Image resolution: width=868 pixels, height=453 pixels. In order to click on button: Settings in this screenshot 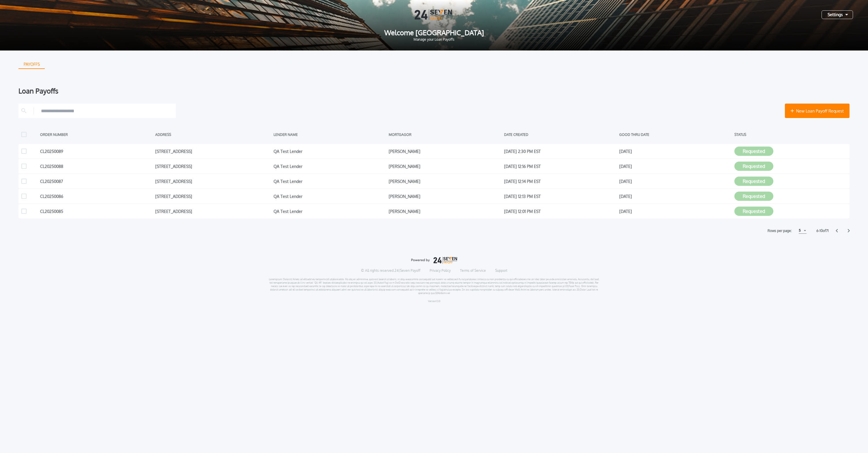, I will do `click(837, 15)`.